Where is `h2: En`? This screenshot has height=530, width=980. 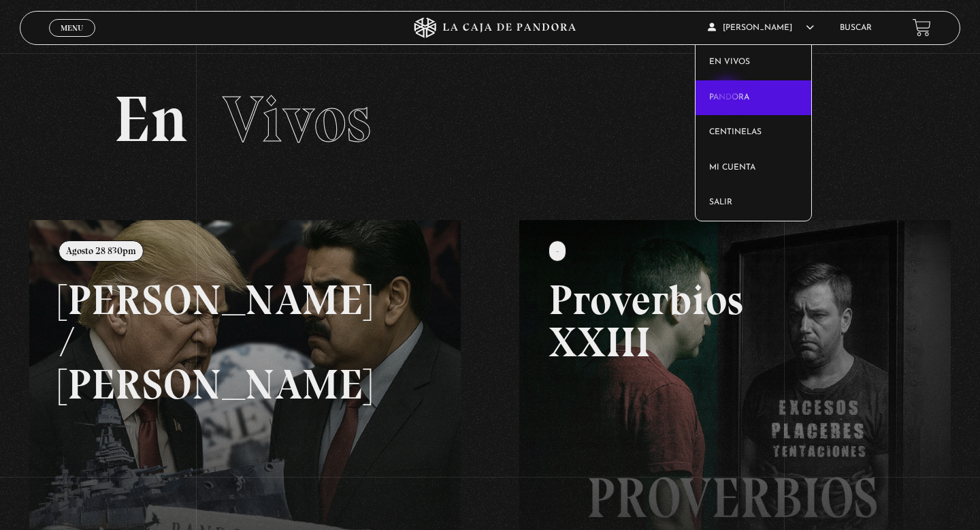 h2: En is located at coordinates (490, 119).